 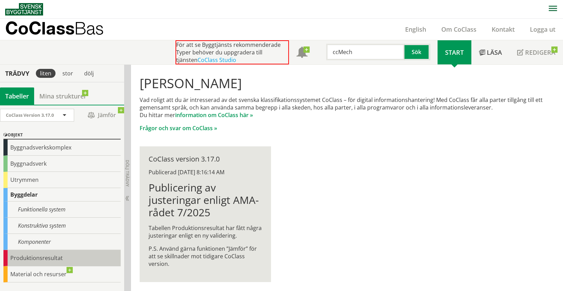 What do you see at coordinates (63, 96) in the screenshot?
I see `a: Mina strukturer` at bounding box center [63, 96].